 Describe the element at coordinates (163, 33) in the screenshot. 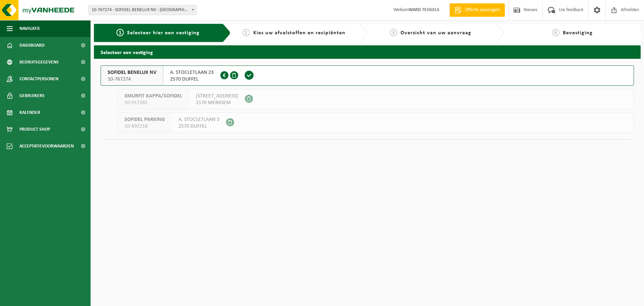

I see `span: Selecteer hier een vestiging` at that location.